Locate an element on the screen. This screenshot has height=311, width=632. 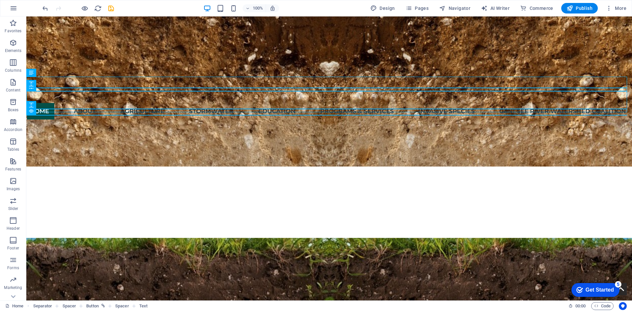
h6: 100% is located at coordinates (258, 8).